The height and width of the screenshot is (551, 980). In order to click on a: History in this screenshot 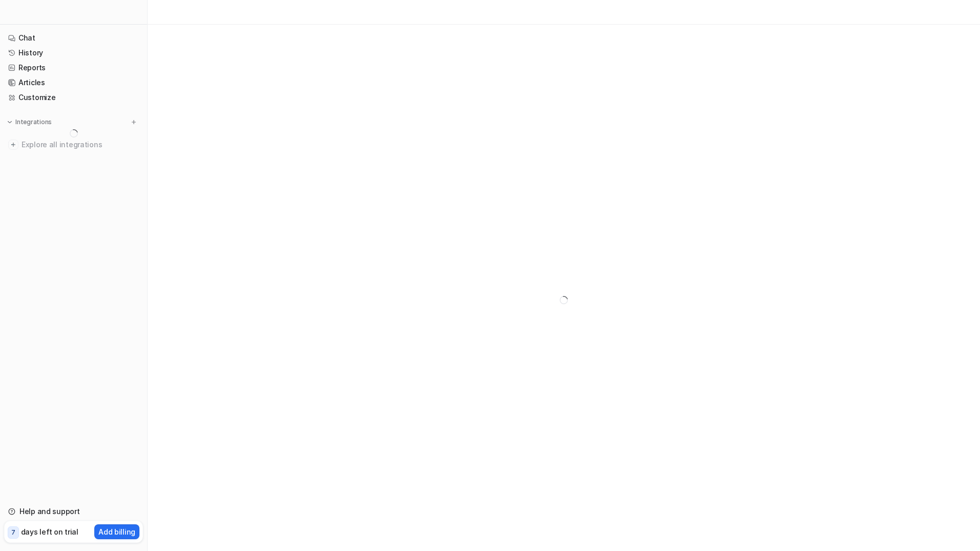, I will do `click(73, 53)`.